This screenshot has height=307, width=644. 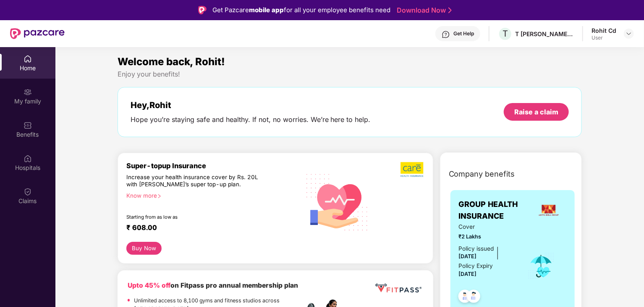 I want to click on strong: mobile app, so click(x=266, y=10).